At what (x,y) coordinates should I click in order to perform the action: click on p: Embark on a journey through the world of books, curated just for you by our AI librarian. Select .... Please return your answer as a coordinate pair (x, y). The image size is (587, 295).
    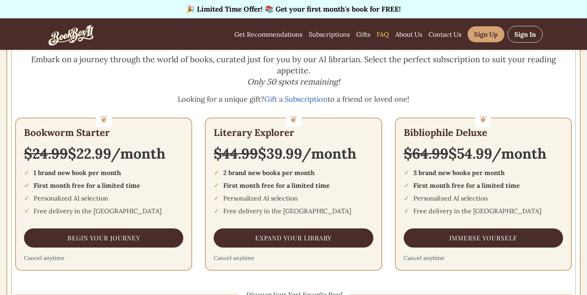
    Looking at the image, I should click on (293, 65).